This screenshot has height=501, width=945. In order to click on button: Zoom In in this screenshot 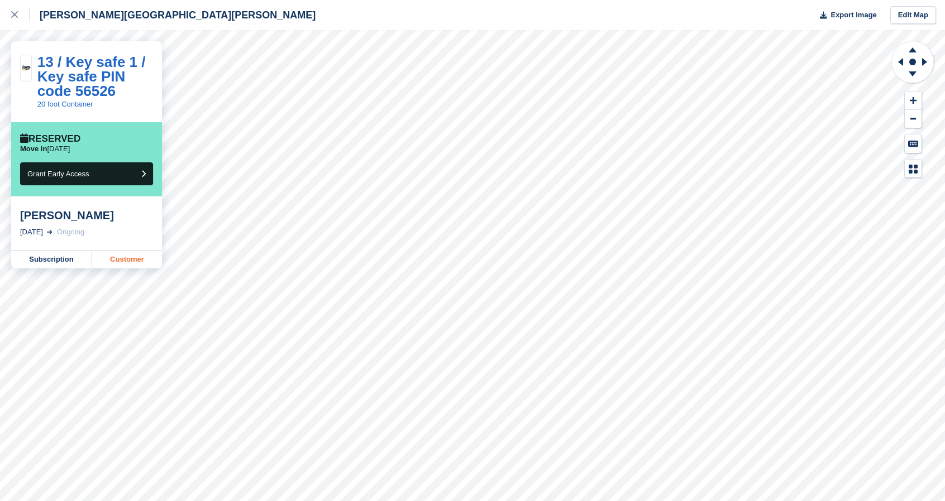, I will do `click(913, 101)`.